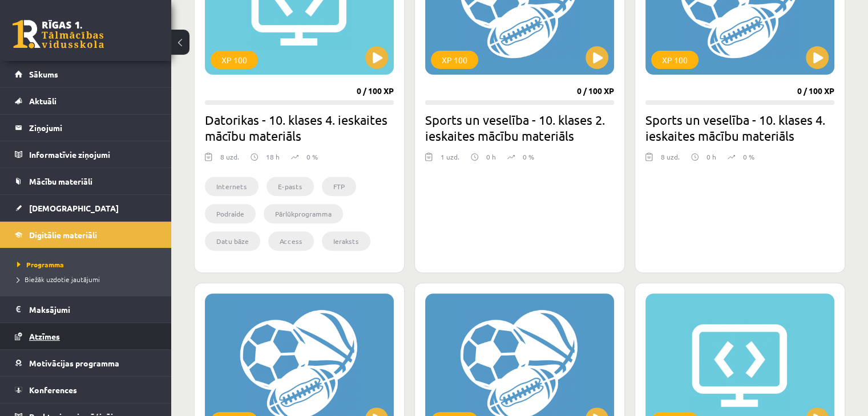  What do you see at coordinates (230, 214) in the screenshot?
I see `li: Podraide` at bounding box center [230, 214].